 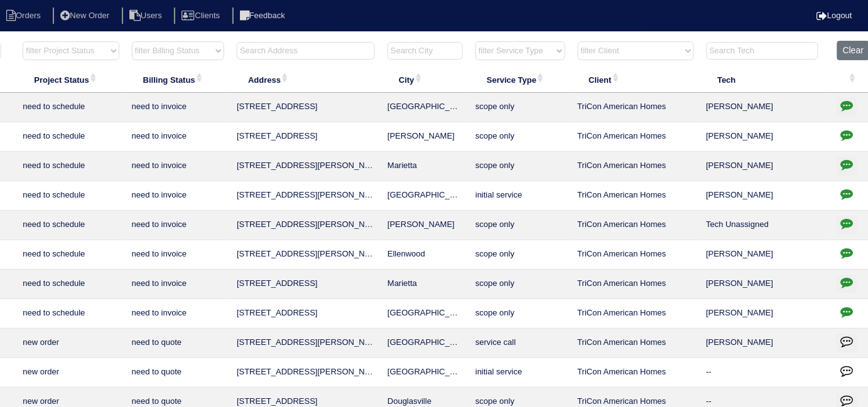 I want to click on input: Search City, so click(x=425, y=51).